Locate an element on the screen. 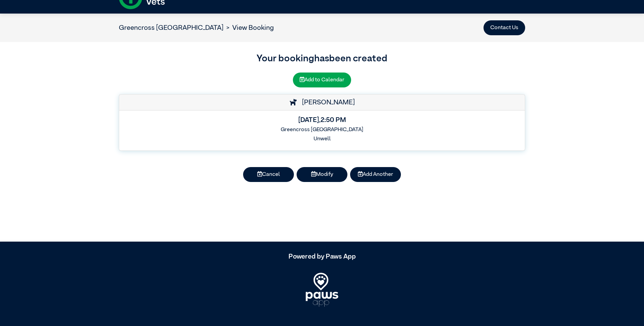 The height and width of the screenshot is (326, 644). button: Modify is located at coordinates (322, 175).